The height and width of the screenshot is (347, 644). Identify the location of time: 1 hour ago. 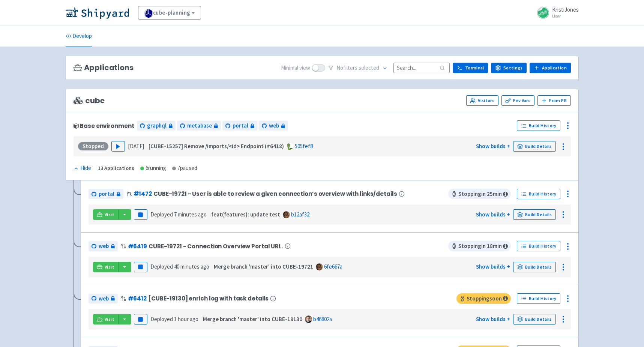
(186, 319).